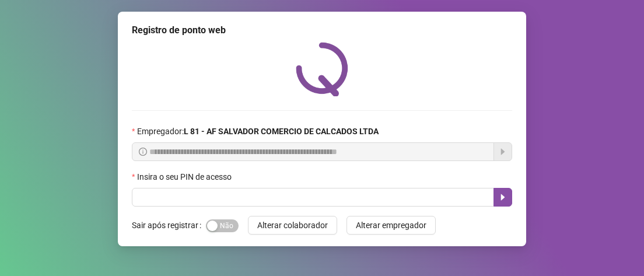 The image size is (644, 276). What do you see at coordinates (503, 197) in the screenshot?
I see `span: caret-right` at bounding box center [503, 197].